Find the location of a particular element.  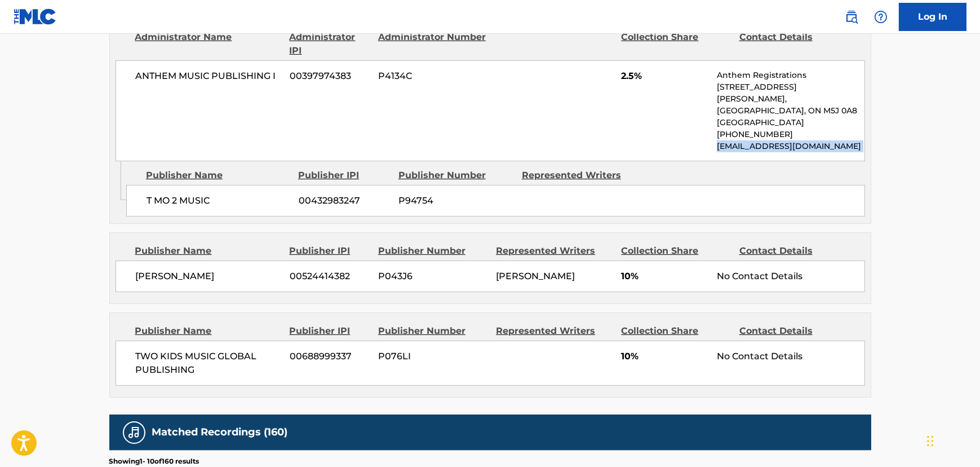

span: 00688999337 is located at coordinates (329, 356).